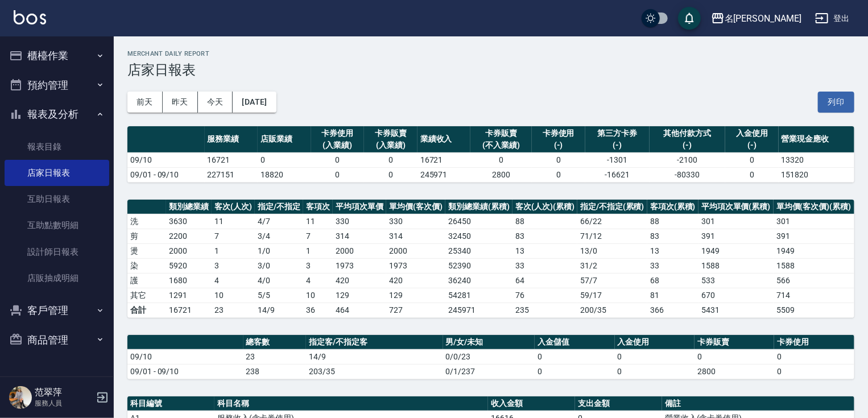  I want to click on td: 11, so click(233, 221).